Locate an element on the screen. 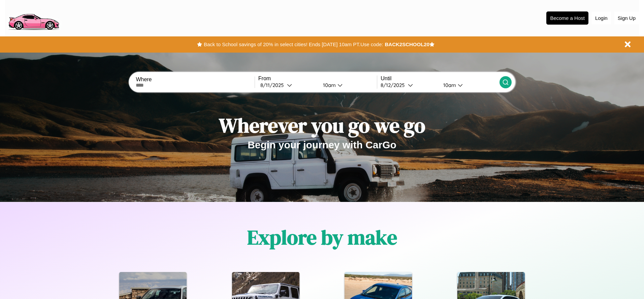 Image resolution: width=644 pixels, height=299 pixels. button: Login is located at coordinates (601, 18).